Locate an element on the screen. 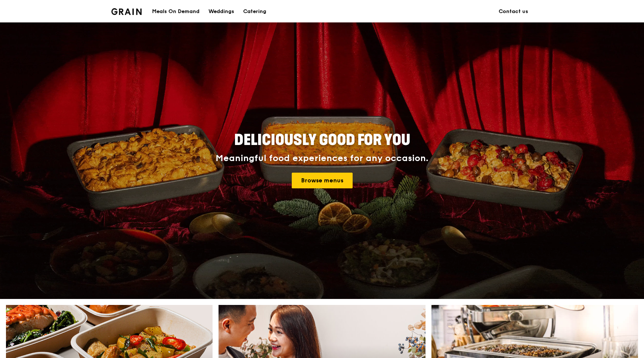  a: Contact us is located at coordinates (513, 12).